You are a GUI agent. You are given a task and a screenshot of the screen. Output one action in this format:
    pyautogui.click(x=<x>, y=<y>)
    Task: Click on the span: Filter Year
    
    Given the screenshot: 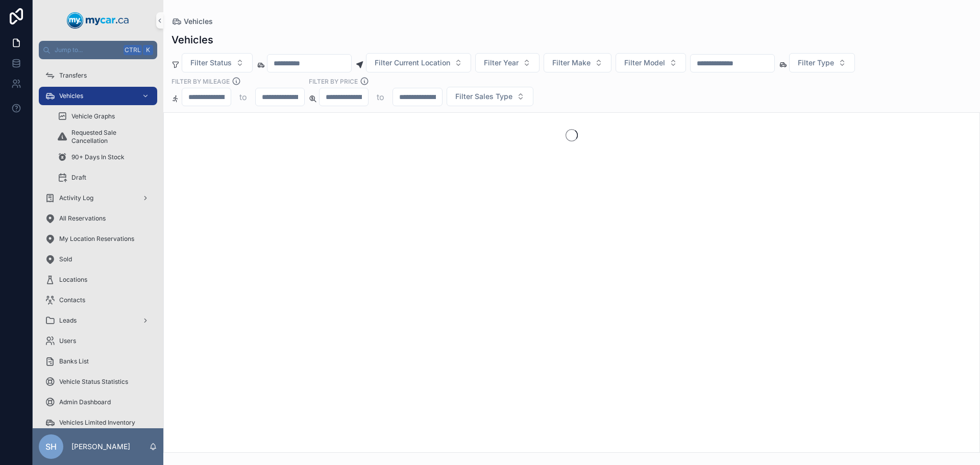 What is the action you would take?
    pyautogui.click(x=502, y=63)
    